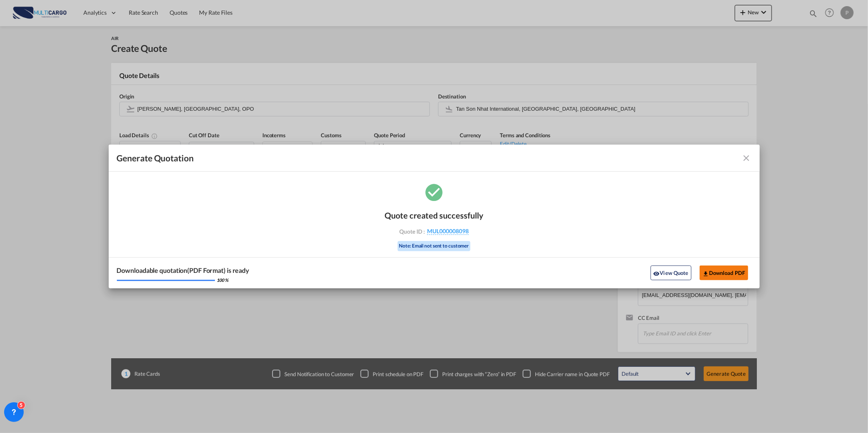 Image resolution: width=868 pixels, height=433 pixels. What do you see at coordinates (434, 215) in the screenshot?
I see `div: Quote created successfully` at bounding box center [434, 215].